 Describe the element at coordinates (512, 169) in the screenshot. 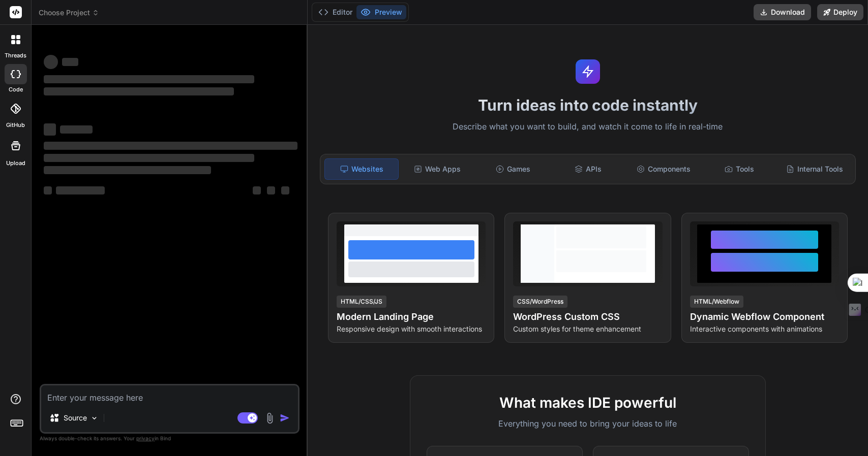

I see `div: Games` at that location.